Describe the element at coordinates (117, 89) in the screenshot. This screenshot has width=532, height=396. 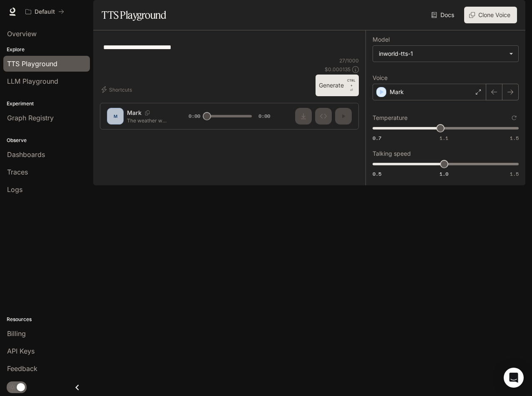
I see `button: Shortcuts` at that location.